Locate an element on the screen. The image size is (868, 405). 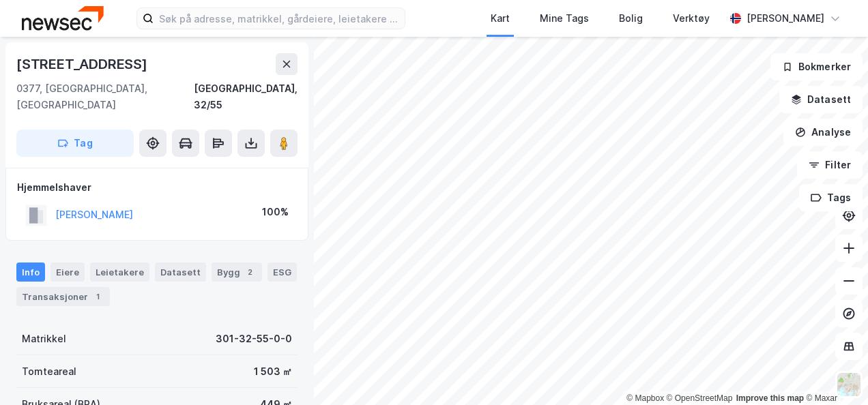
a: Mapbox is located at coordinates (645, 398).